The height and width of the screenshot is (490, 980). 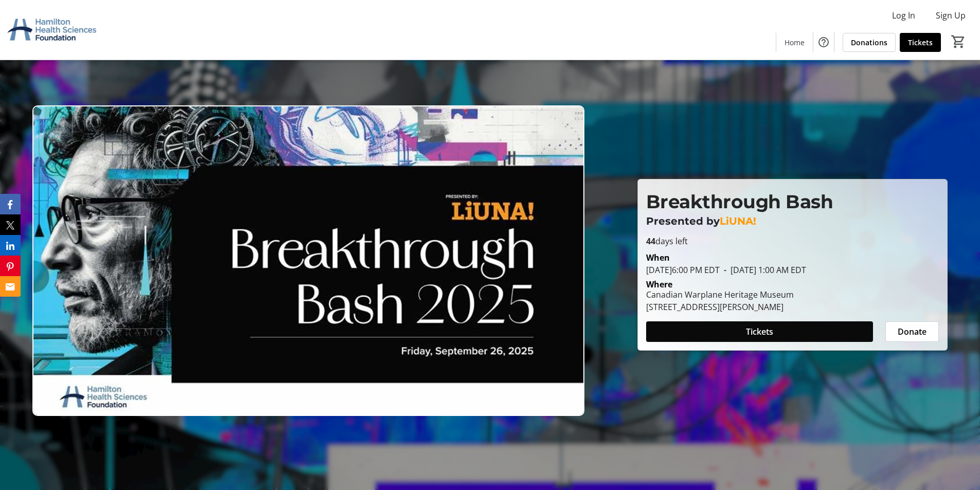 I want to click on button: Donate, so click(x=912, y=332).